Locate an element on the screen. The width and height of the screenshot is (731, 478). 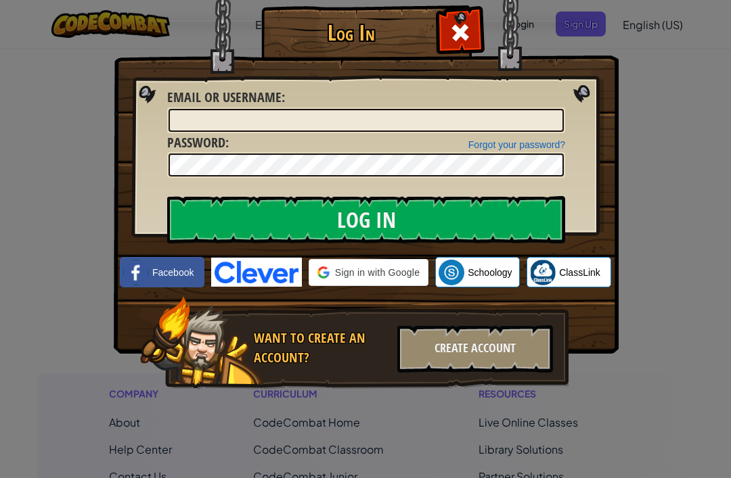
input: Log In is located at coordinates (366, 220).